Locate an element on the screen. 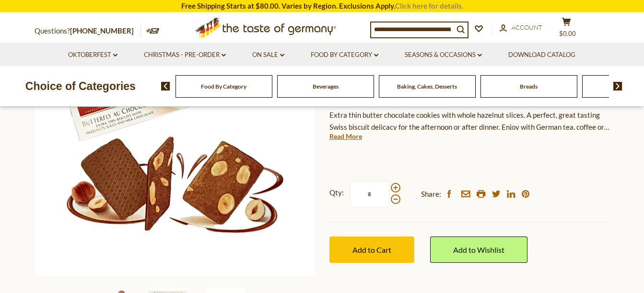 This screenshot has height=293, width=644. button: Add to Cart is located at coordinates (372, 250).